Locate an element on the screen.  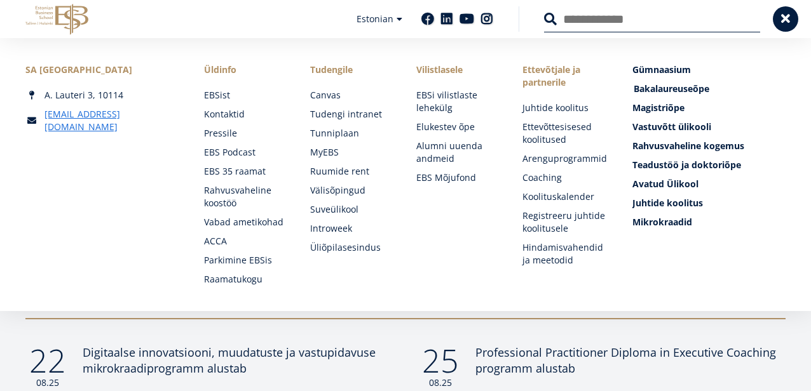
a: Üliõpilasesindus is located at coordinates (350, 248).